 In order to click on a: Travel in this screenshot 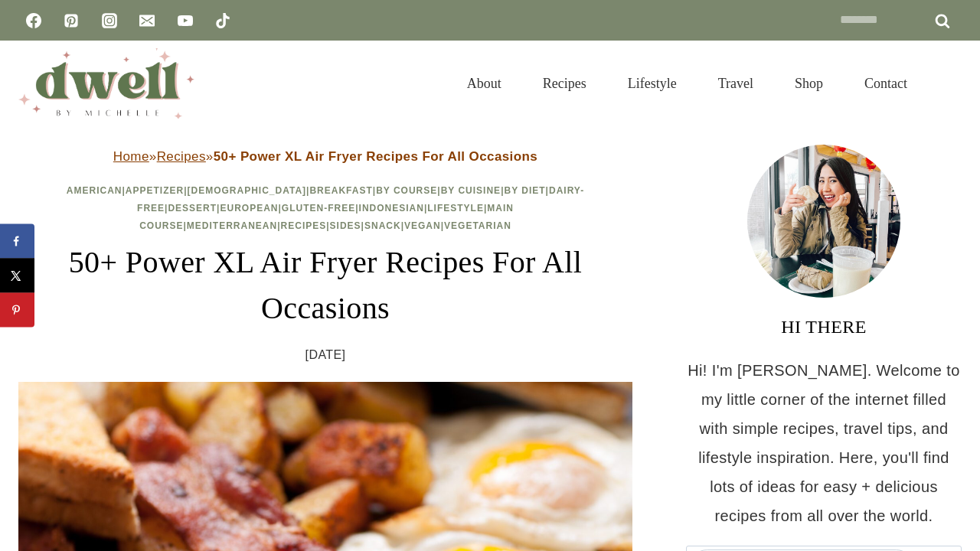, I will do `click(735, 83)`.